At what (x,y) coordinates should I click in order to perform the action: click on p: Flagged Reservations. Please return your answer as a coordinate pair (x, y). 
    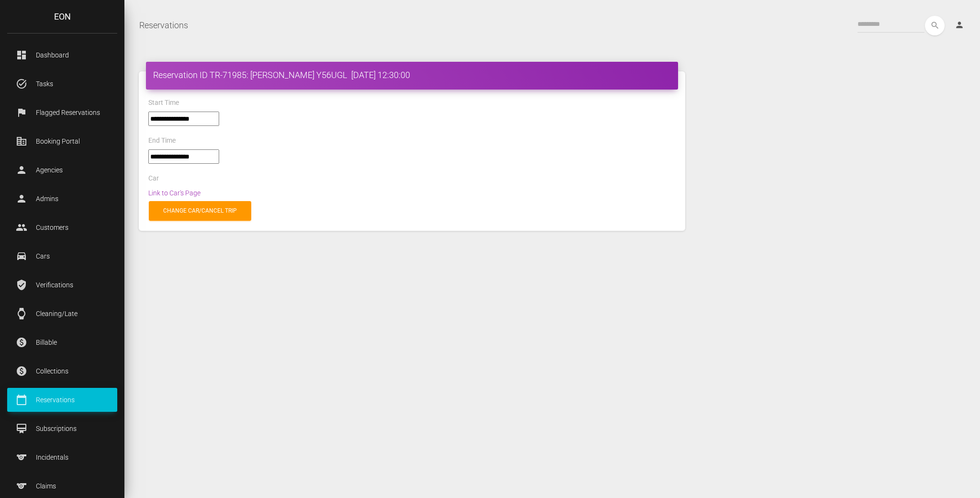
    Looking at the image, I should click on (62, 113).